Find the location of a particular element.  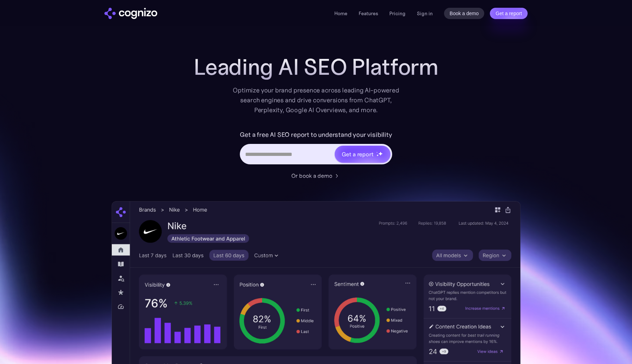

a: Book a demo is located at coordinates (464, 13).